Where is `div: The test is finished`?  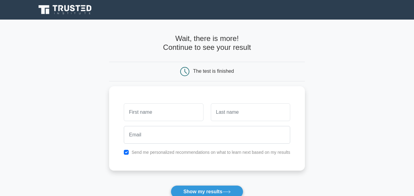
div: The test is finished is located at coordinates (213, 71).